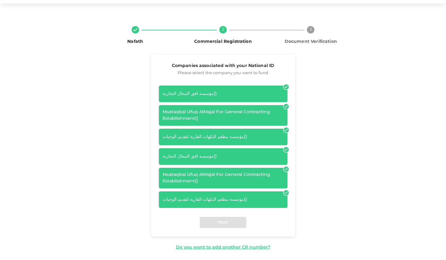 Image resolution: width=446 pixels, height=260 pixels. Describe the element at coordinates (311, 42) in the screenshot. I see `span: Document Verification` at that location.